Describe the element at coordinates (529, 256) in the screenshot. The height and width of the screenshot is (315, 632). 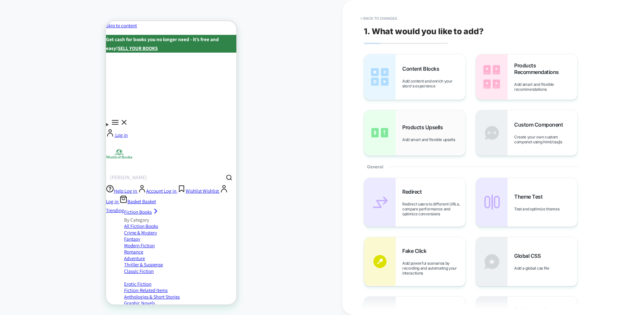
I see `span: Global CSS` at that location.